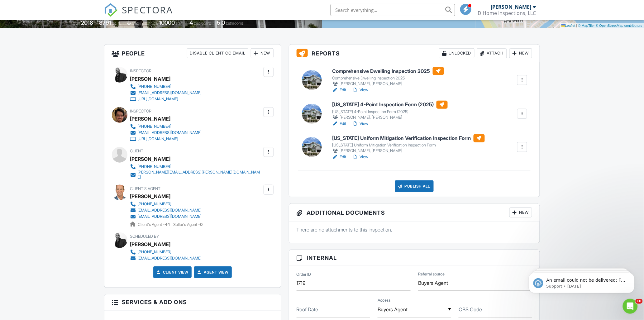 The height and width of the screenshot is (320, 644). What do you see at coordinates (307, 310) in the screenshot?
I see `label: Roof Date` at bounding box center [307, 310].